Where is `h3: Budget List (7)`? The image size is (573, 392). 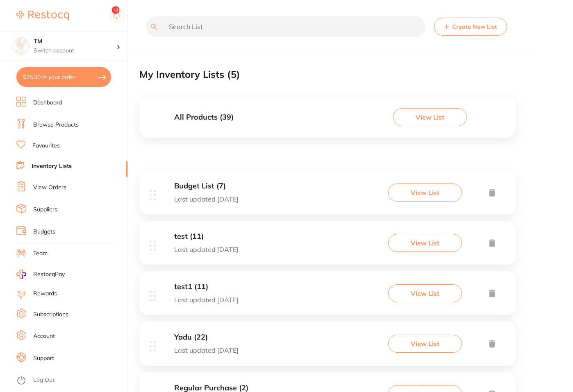
h3: Budget List (7) is located at coordinates (206, 186).